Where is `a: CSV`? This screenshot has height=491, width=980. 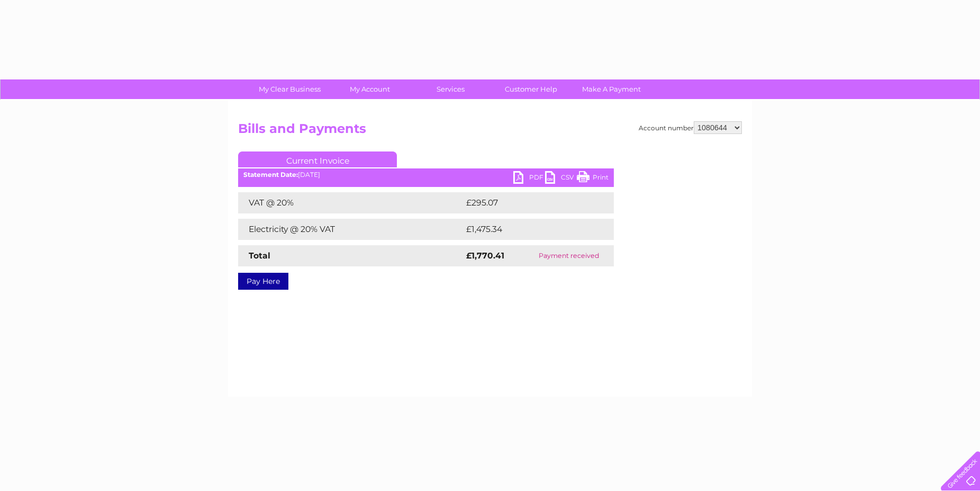
a: CSV is located at coordinates (561, 178).